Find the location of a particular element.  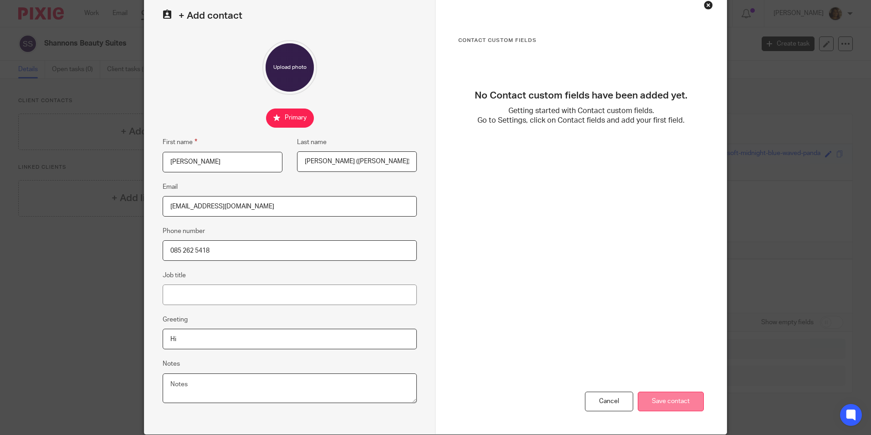

h3: Contact Custom fields is located at coordinates (581, 41).